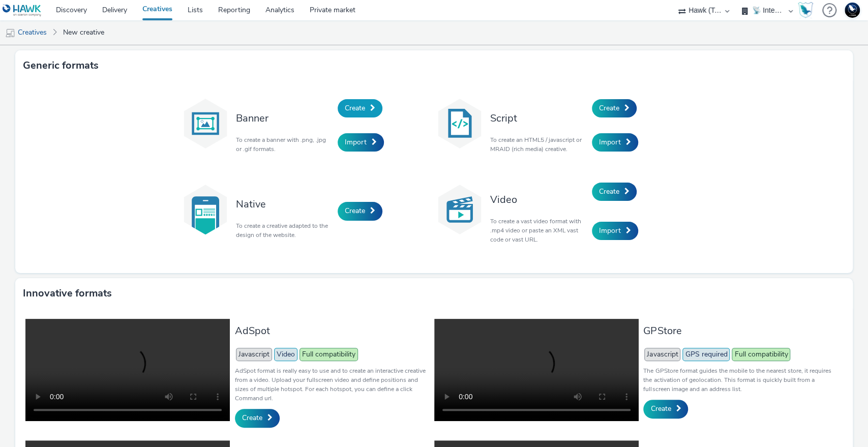  What do you see at coordinates (807, 10) in the screenshot?
I see `a: Hawk Academy` at bounding box center [807, 10].